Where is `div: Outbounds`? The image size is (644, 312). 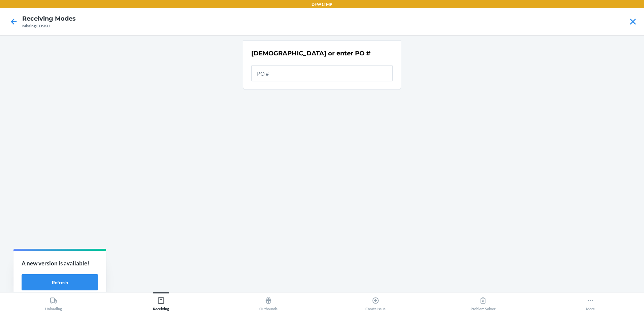
div: Outbounds is located at coordinates (269, 302).